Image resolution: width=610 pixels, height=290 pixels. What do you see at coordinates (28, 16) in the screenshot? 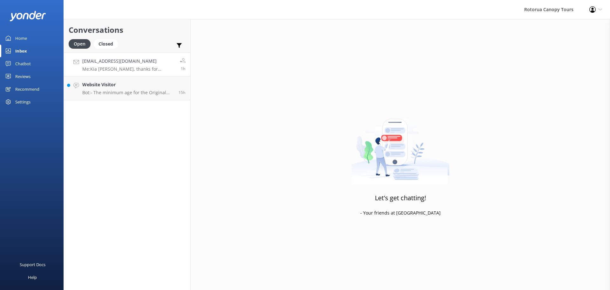
I see `img: yonder-white-logo.png` at bounding box center [28, 16].